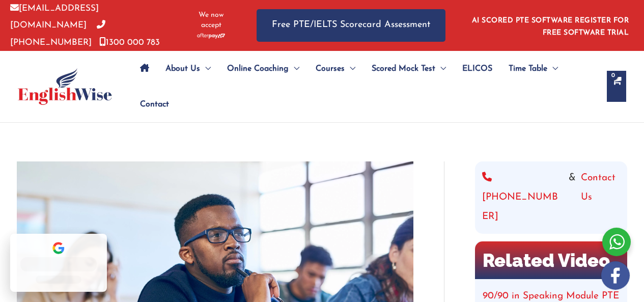 This screenshot has width=644, height=302. I want to click on h2: Related Video, so click(551, 260).